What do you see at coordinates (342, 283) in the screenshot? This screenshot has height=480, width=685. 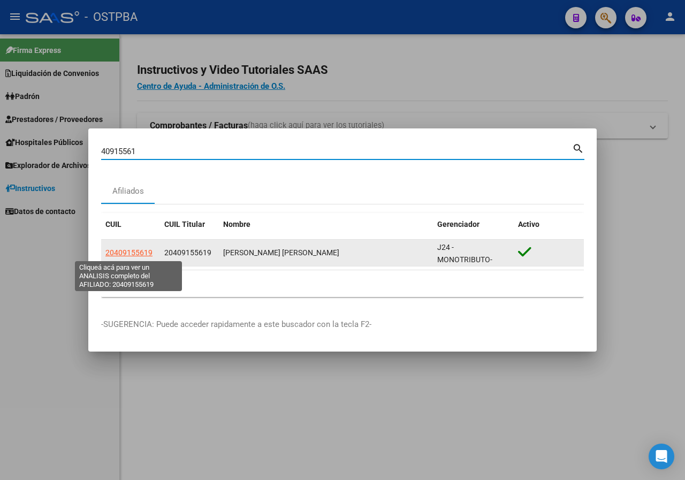 I see `div: 1 total` at bounding box center [342, 283].